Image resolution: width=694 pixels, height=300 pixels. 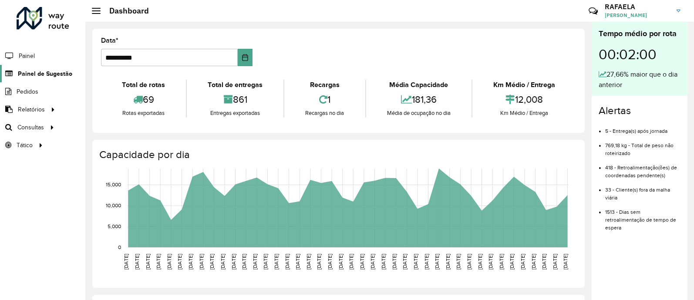 What do you see at coordinates (235, 85) in the screenshot?
I see `div: Total de entregas` at bounding box center [235, 85].